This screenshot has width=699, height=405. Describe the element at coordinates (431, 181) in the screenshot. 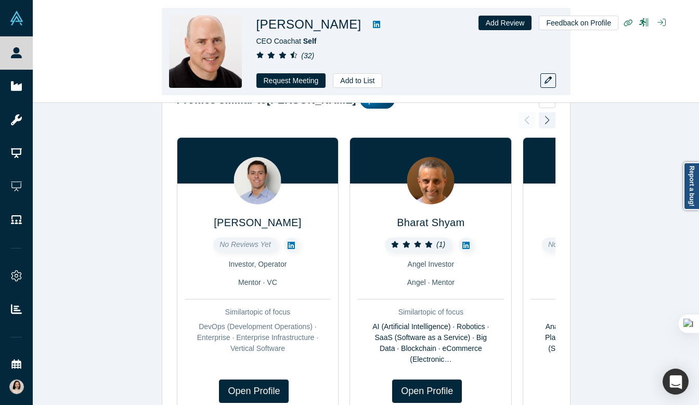

I see `img: Bharat Shyam's Profile Image` at that location.